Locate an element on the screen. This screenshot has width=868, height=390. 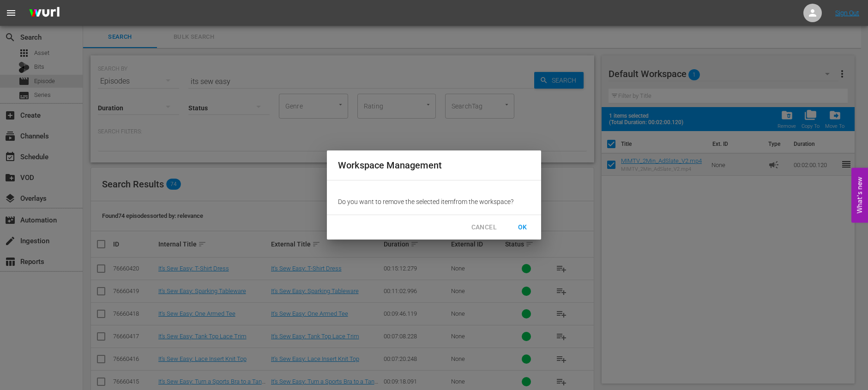
button: OK is located at coordinates (523, 227).